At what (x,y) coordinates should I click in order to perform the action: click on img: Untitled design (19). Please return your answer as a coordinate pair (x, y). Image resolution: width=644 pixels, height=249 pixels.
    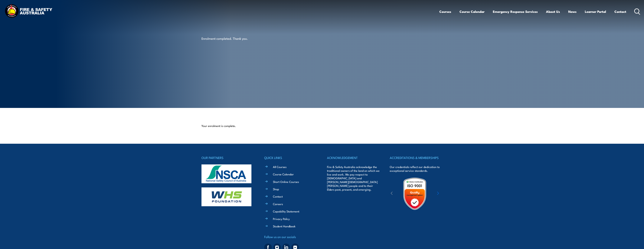
    Looking at the image, I should click on (415, 194).